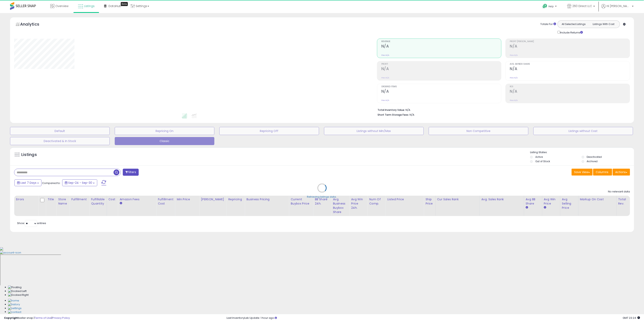 Image resolution: width=644 pixels, height=322 pixels. What do you see at coordinates (392, 110) in the screenshot?
I see `b: Total Inventory Value:` at bounding box center [392, 110].